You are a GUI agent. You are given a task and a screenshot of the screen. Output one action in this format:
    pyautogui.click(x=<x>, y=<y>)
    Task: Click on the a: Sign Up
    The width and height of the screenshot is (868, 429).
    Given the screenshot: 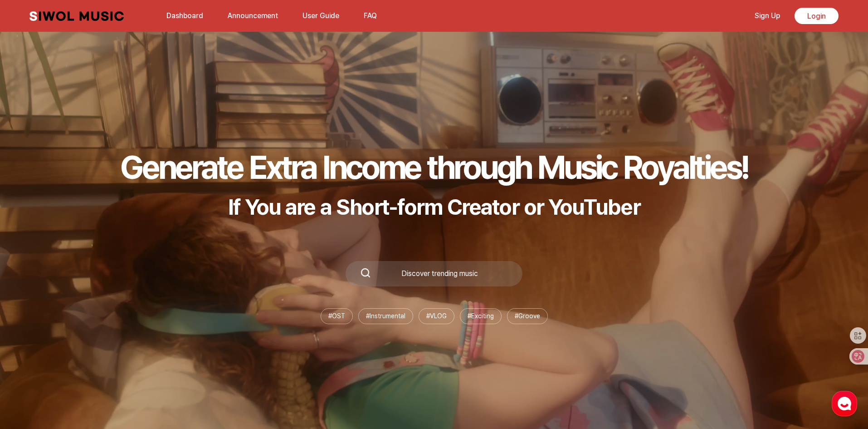 What is the action you would take?
    pyautogui.click(x=767, y=15)
    